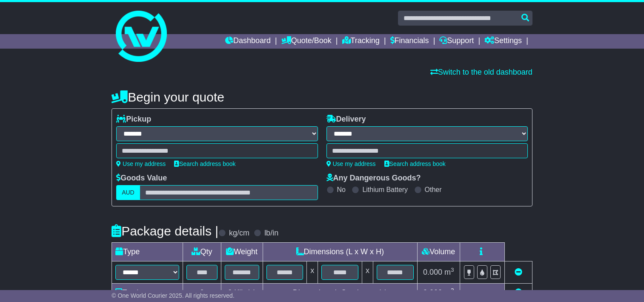  I want to click on label: Any Dangerous Goods?, so click(374, 178).